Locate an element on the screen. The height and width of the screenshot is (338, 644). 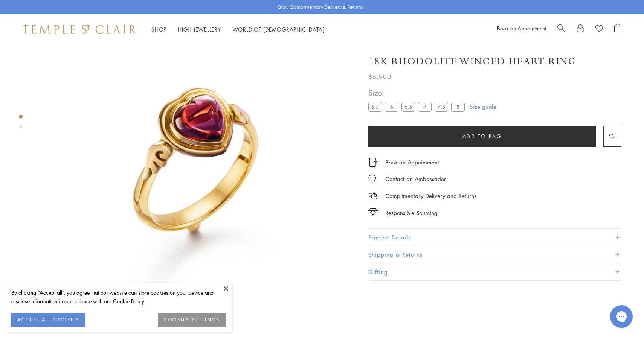
p: Enjoy Complimentary Delivery & Returns is located at coordinates (320, 7).